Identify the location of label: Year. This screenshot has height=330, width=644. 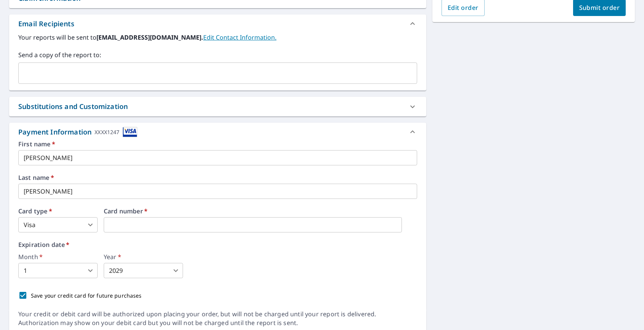
(143, 257).